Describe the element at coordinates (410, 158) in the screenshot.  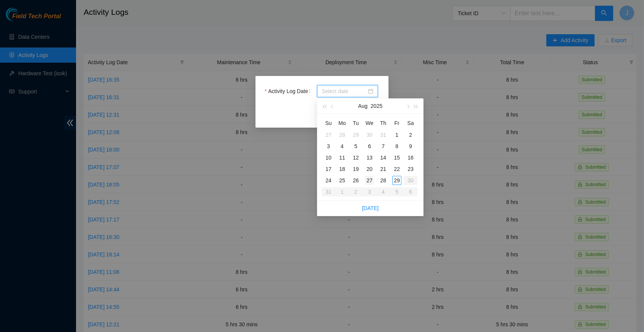
I see `div: 16` at that location.